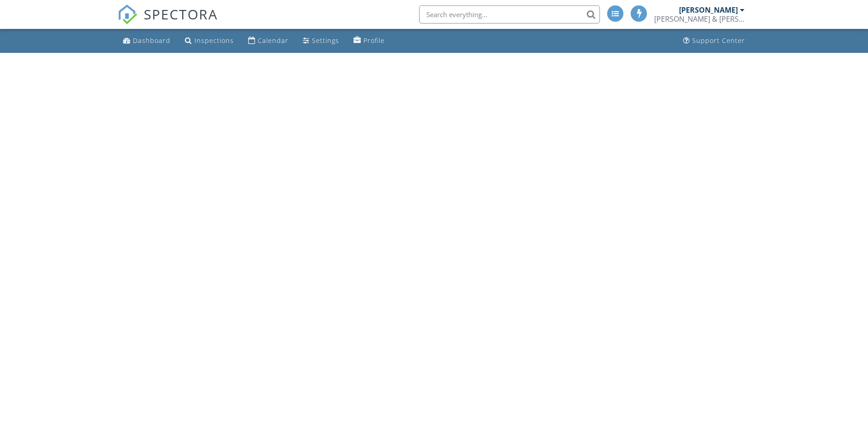 The width and height of the screenshot is (868, 437). What do you see at coordinates (127, 15) in the screenshot?
I see `img: The Best Home Inspection Software - Spectora` at bounding box center [127, 15].